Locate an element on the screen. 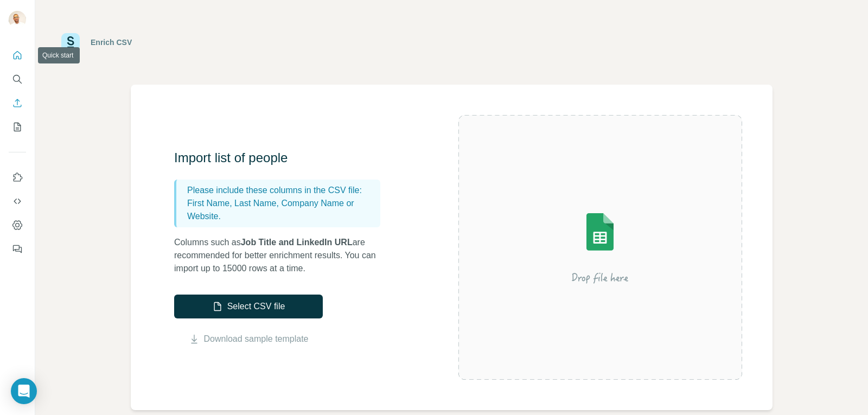  button: Enrich CSV is located at coordinates (18, 103).